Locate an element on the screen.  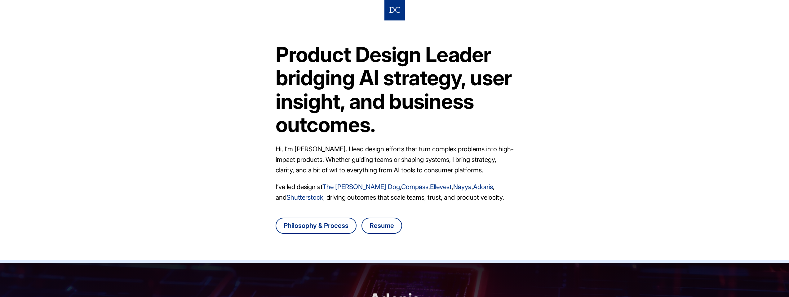
a: Ellevest is located at coordinates (441, 187).